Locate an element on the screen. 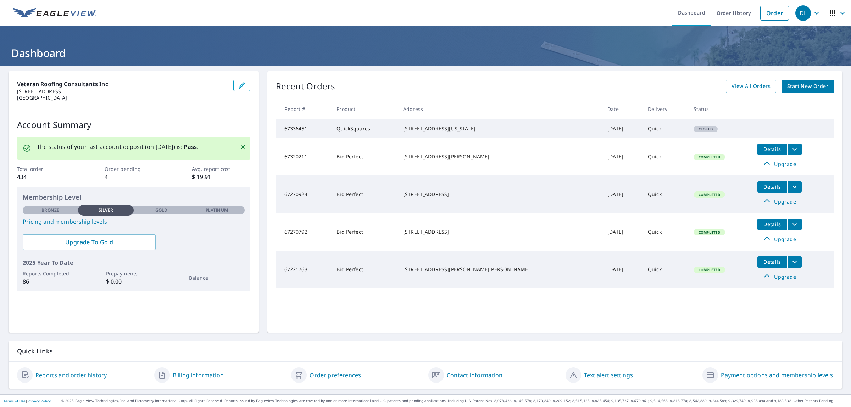 This screenshot has height=407, width=851. button: filesDropdownBtn-67270924 is located at coordinates (794, 187).